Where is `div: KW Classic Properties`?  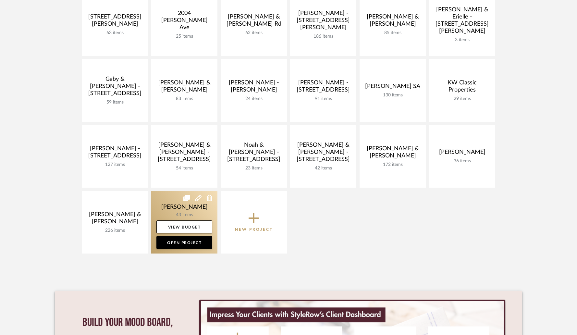 div: KW Classic Properties is located at coordinates (462, 88).